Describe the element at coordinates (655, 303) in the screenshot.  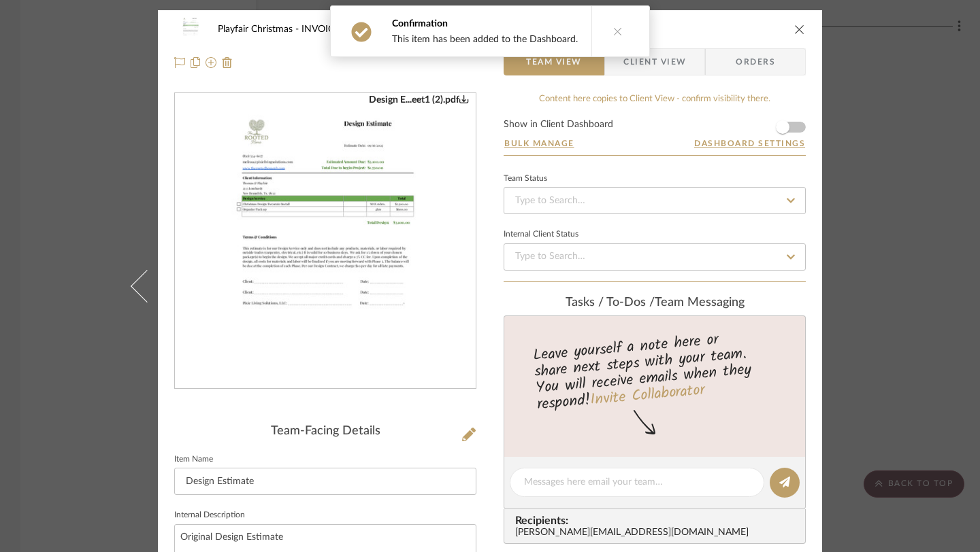
I see `div: team Messaging` at that location.